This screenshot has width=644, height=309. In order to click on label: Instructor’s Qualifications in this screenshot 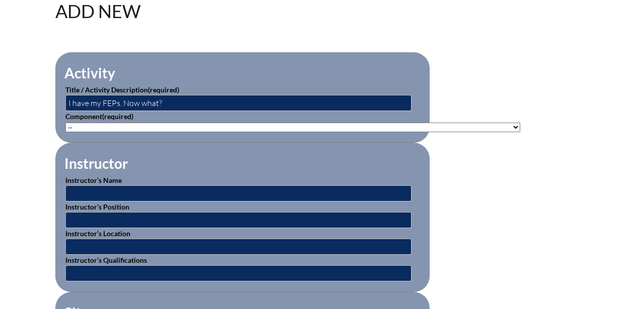, I will do `click(106, 260)`.